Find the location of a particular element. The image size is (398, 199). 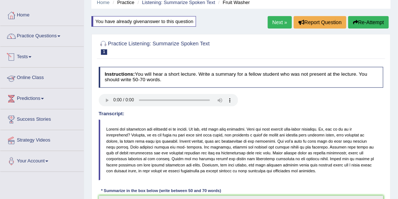

a: Tests is located at coordinates (42, 56).